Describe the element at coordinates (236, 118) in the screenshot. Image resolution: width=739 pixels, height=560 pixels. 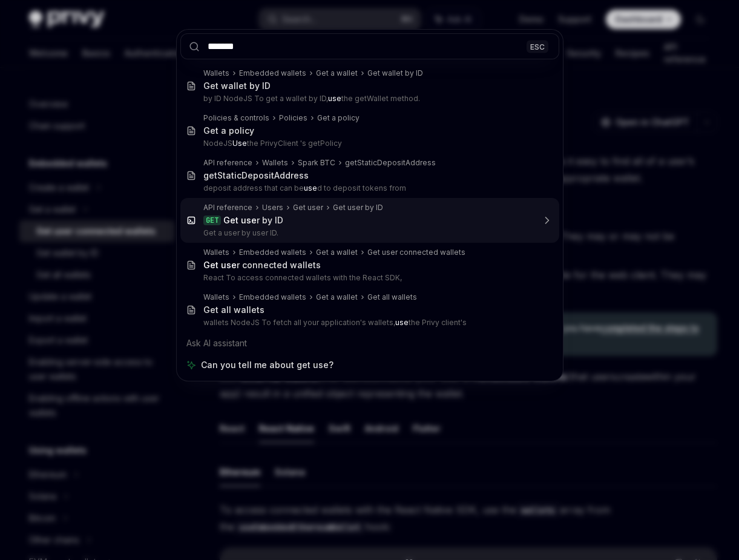
I see `div: Policies & controls` at that location.